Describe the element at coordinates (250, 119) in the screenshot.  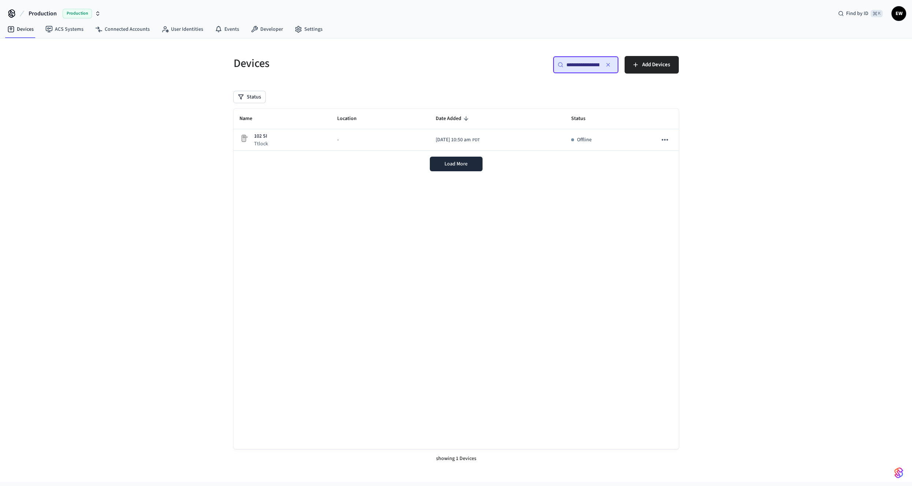
I see `span: Name` at that location.